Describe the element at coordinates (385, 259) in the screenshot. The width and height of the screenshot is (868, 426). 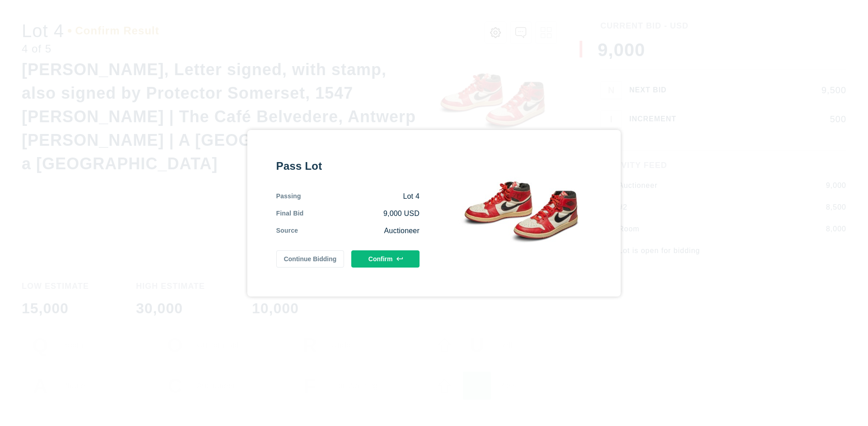
I see `button: Confirm` at that location.